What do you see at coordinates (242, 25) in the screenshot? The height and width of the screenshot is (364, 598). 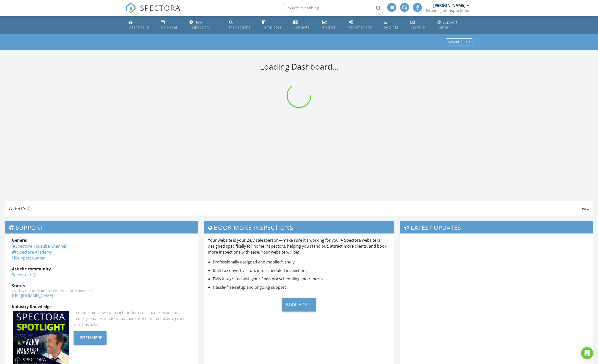 I see `a: Inspections` at bounding box center [242, 25].